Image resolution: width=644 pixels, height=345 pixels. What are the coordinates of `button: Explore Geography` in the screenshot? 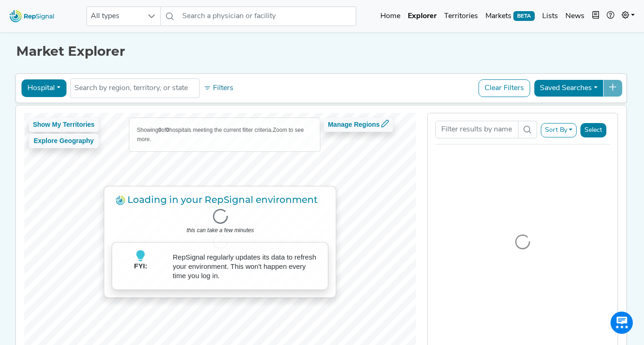 It's located at (64, 141).